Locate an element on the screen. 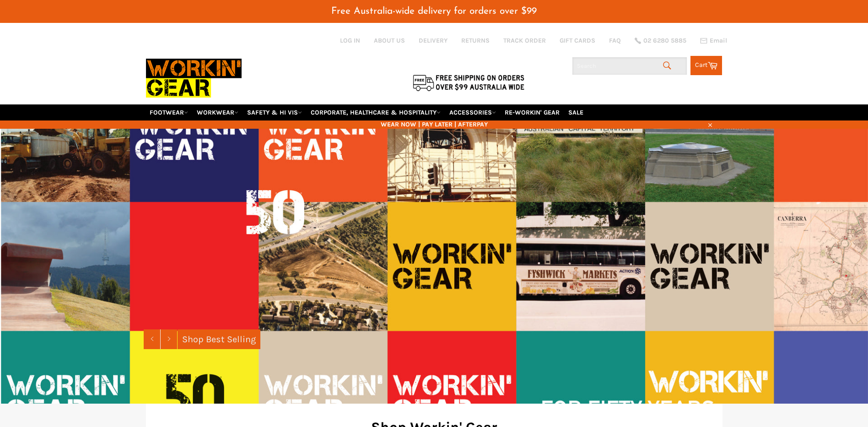  span: 02 6280 5885 is located at coordinates (665, 41).